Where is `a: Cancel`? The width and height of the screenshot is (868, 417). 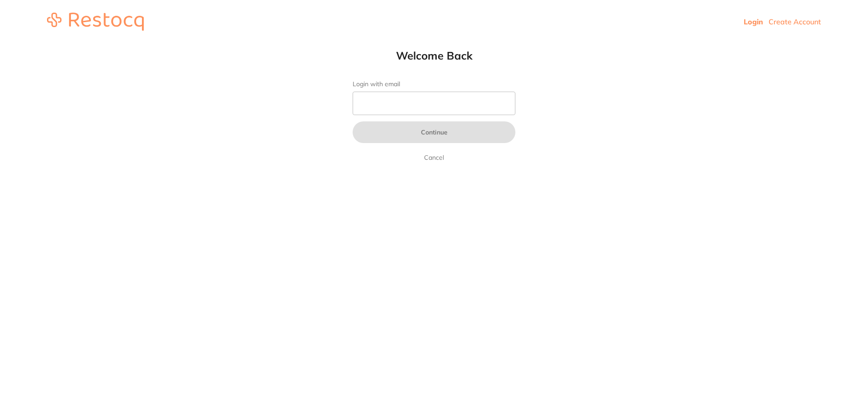 a: Cancel is located at coordinates (434, 158).